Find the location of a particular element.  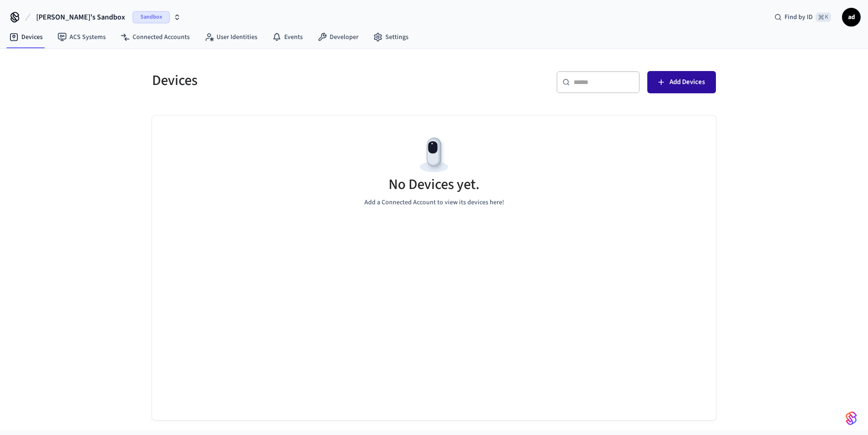

button: ad is located at coordinates (852, 17).